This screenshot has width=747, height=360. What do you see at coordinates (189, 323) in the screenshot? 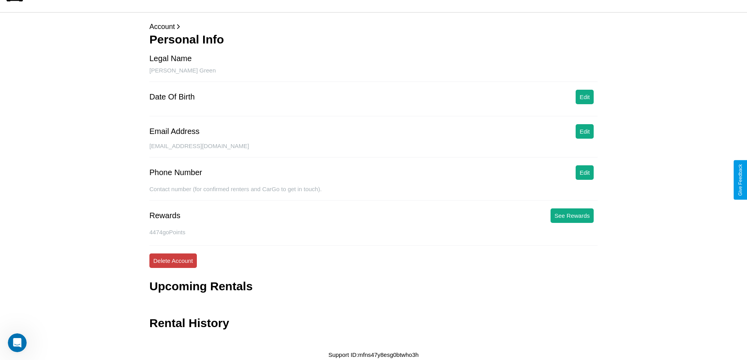
I see `h3: Rental History` at bounding box center [189, 323].